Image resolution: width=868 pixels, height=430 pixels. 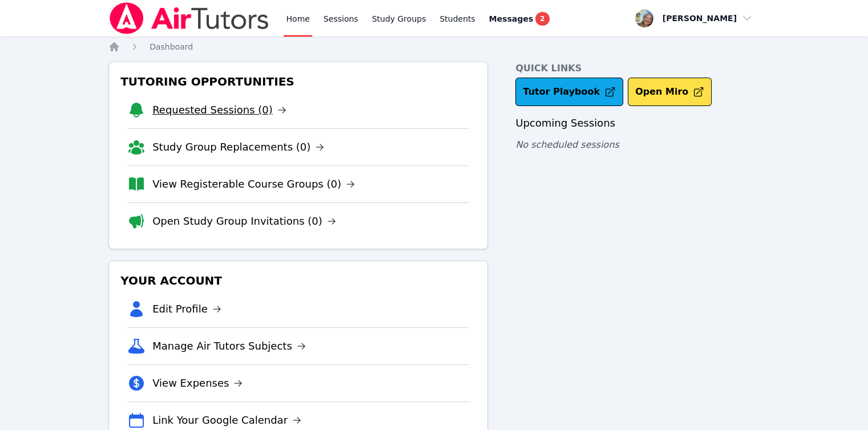 I want to click on span: No scheduled sessions, so click(x=566, y=145).